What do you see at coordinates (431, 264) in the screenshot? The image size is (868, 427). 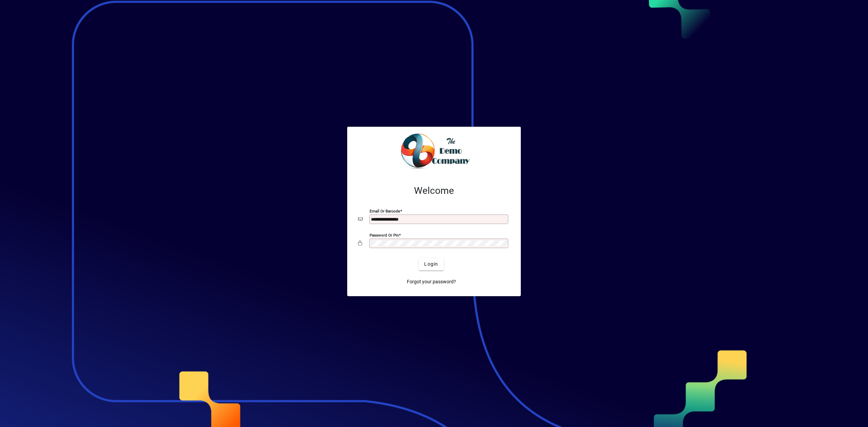 I see `button: Login` at bounding box center [431, 264].